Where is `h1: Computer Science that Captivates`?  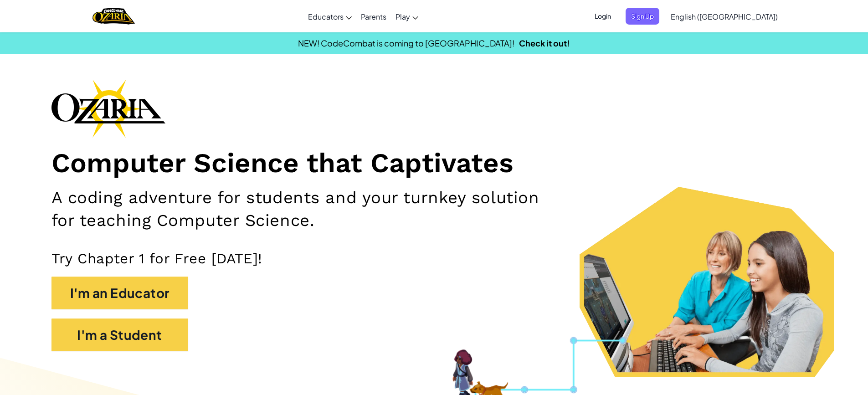
h1: Computer Science that Captivates is located at coordinates (435, 163).